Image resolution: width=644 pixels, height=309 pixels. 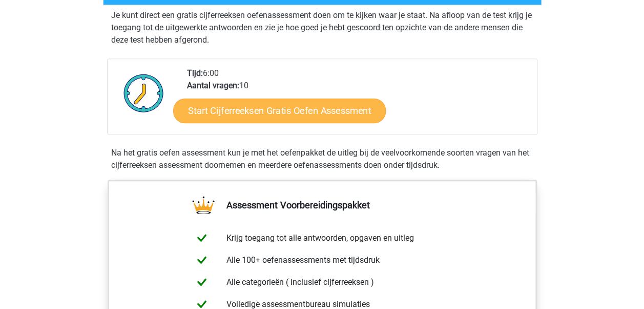 What do you see at coordinates (213, 85) in the screenshot?
I see `b: Aantal vragen:` at bounding box center [213, 85].